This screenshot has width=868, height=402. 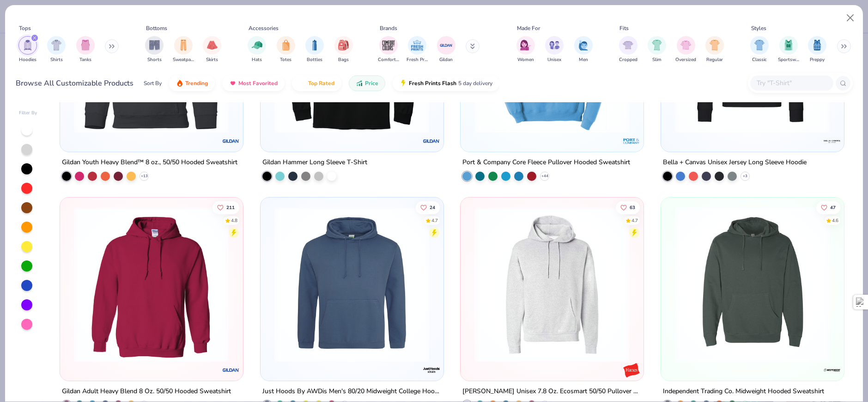 What do you see at coordinates (212, 59) in the screenshot?
I see `span: Skirts` at bounding box center [212, 59].